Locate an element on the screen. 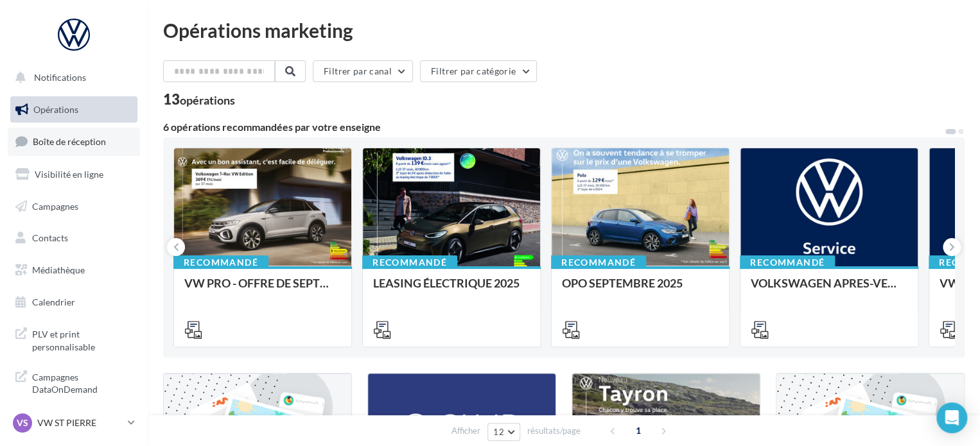 This screenshot has width=980, height=446. button: 12 is located at coordinates (504, 432).